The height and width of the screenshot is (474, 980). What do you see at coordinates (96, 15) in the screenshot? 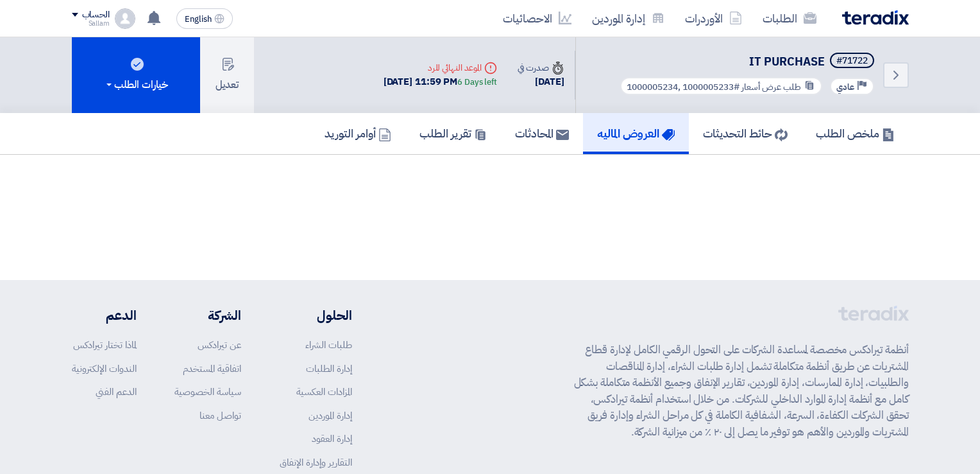
I see `div: الحساب` at bounding box center [96, 15].